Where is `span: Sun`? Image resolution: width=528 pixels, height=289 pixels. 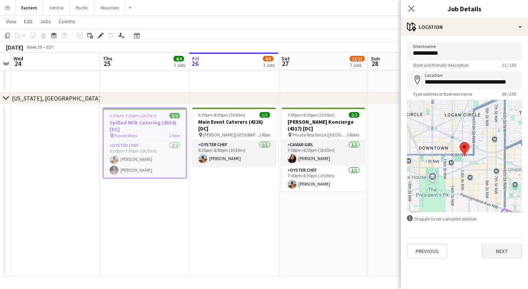
span: Sun is located at coordinates (376, 58).